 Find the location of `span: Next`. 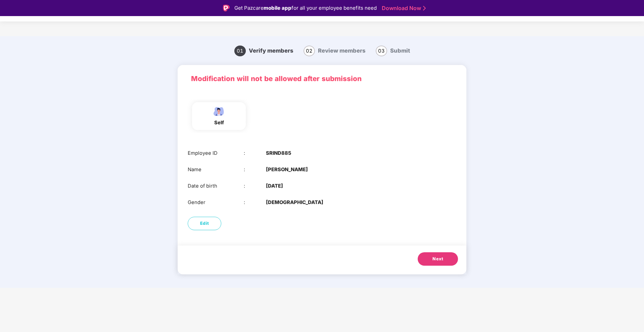

span: Next is located at coordinates (438, 259).